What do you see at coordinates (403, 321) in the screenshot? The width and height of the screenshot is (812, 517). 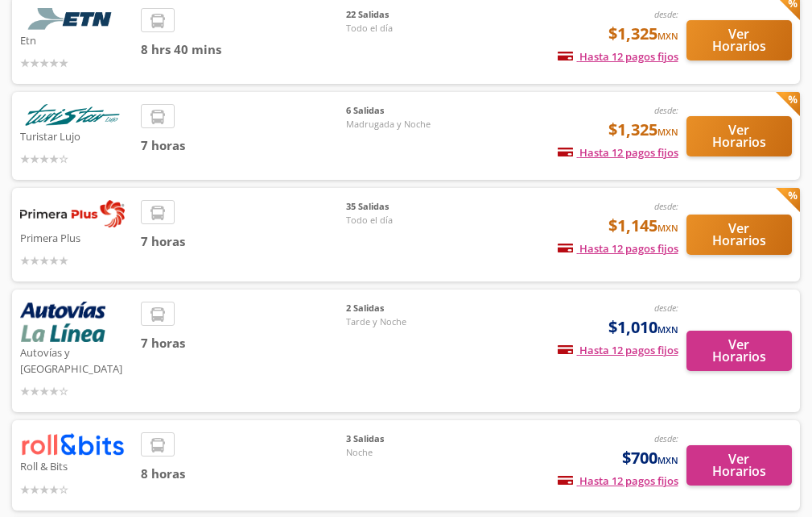 I see `span: Tarde y Noche` at bounding box center [403, 321].